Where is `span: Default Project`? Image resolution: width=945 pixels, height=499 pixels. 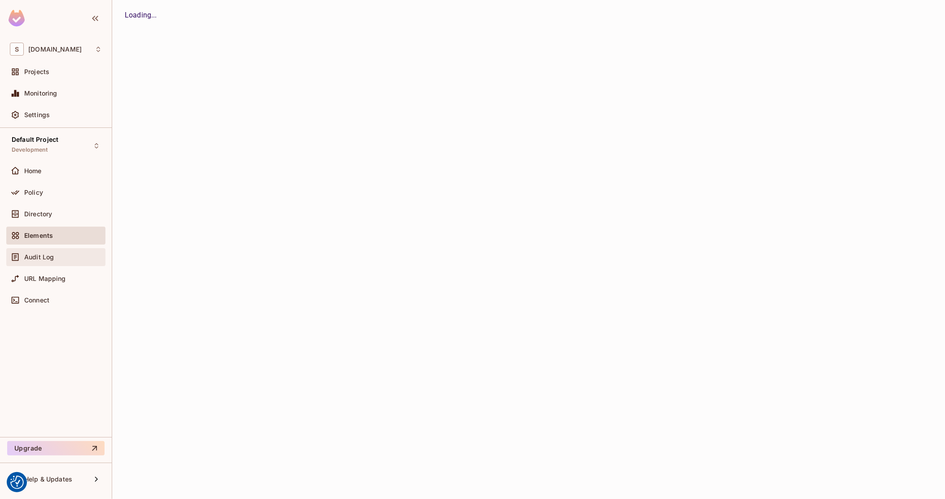
span: Default Project is located at coordinates (35, 139).